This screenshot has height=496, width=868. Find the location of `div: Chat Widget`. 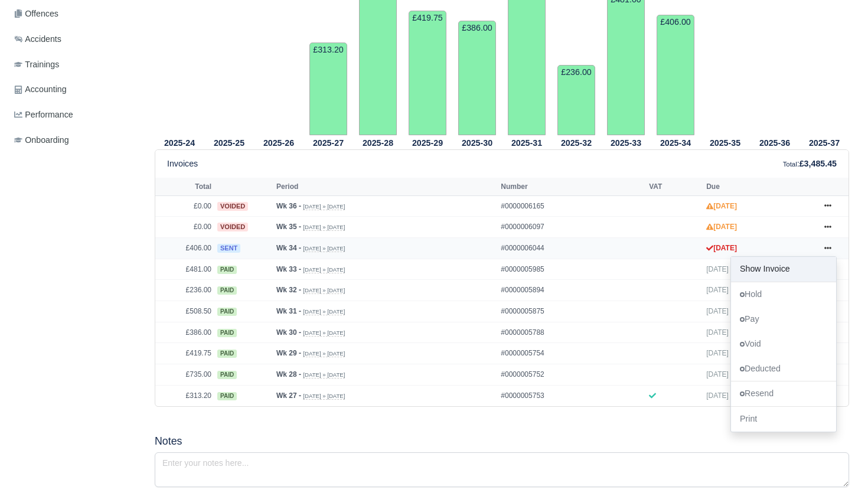

div: Chat Widget is located at coordinates (761, 428).